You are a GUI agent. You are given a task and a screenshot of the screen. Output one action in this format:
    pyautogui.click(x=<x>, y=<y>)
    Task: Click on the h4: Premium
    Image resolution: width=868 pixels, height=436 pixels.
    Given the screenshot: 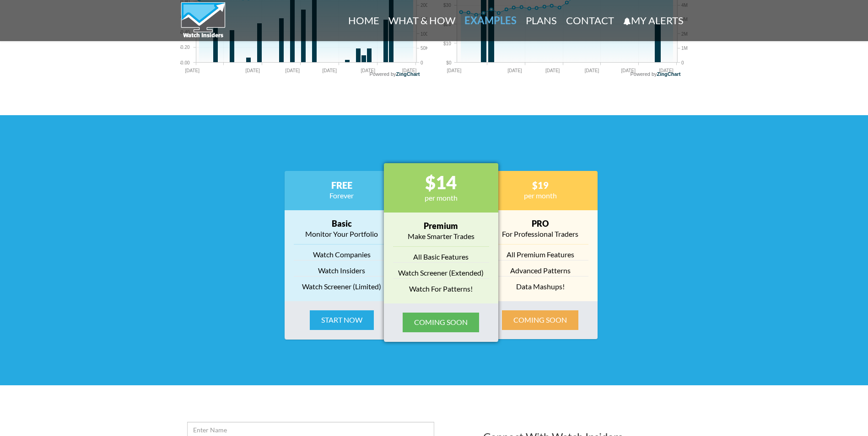 What is the action you would take?
    pyautogui.click(x=441, y=227)
    